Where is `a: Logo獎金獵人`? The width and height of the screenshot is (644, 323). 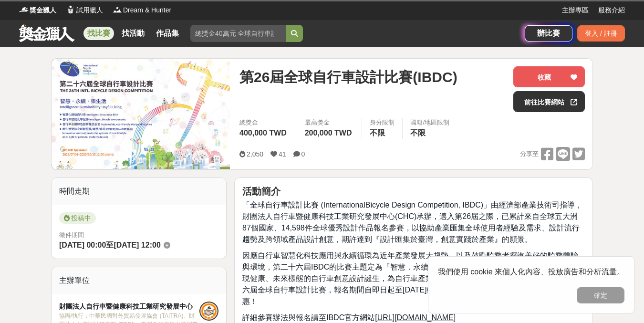 a: Logo獎金獵人 is located at coordinates (37, 10).